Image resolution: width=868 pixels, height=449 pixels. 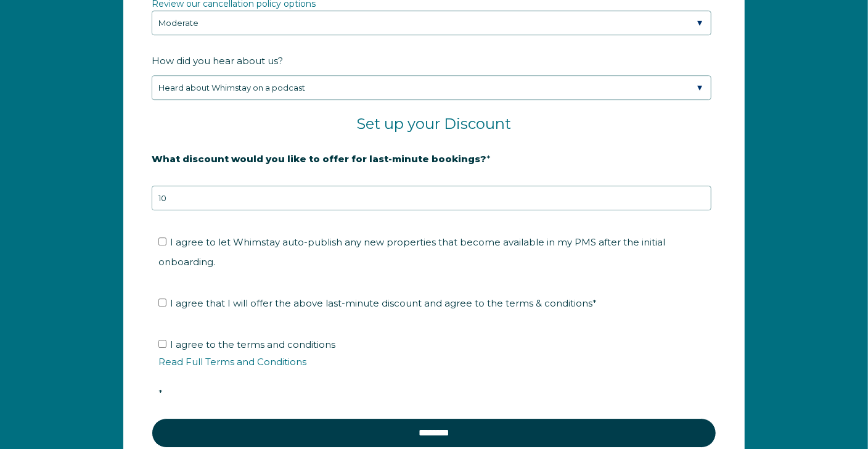 I want to click on input: I agree to let Whimstay auto-publish any new properties that become available in my PMS after the..., so click(x=162, y=241).